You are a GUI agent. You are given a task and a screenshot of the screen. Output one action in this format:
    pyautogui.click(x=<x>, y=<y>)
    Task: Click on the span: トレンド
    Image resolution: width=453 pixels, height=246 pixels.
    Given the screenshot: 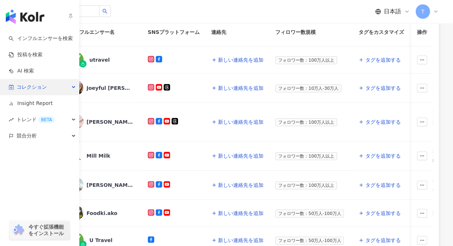 What is the action you would take?
    pyautogui.click(x=36, y=119)
    